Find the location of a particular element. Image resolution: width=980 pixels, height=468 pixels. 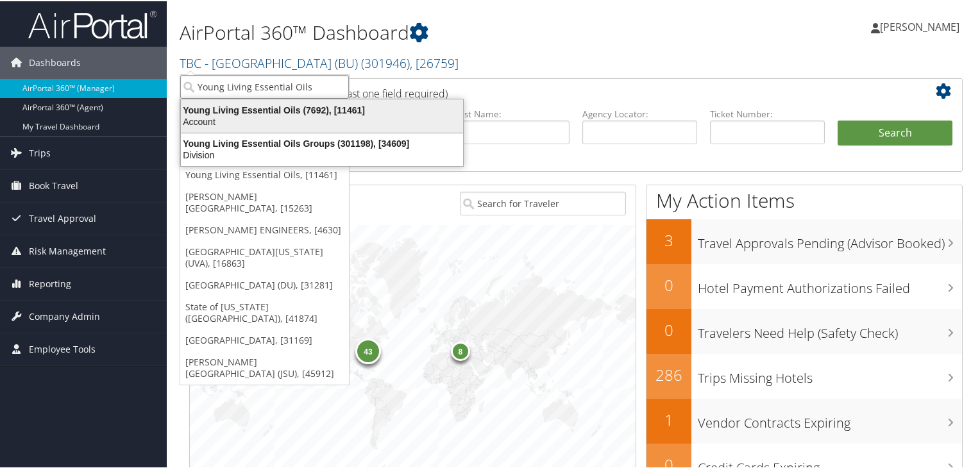

a: 286Trips Missing Hotels is located at coordinates (804, 375).